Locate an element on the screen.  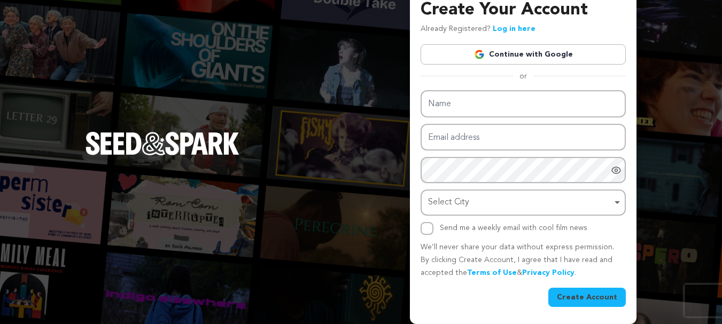
p: We’ll never share your data without express permission. By clicking Create Account, I agree that ... is located at coordinates (523, 260).